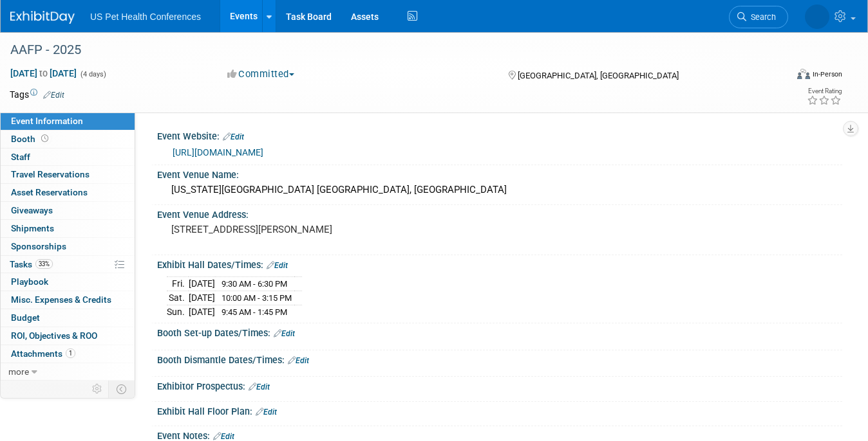  Describe the element at coordinates (255, 283) in the screenshot. I see `span: 9:30 AM - 6:30 PM` at that location.